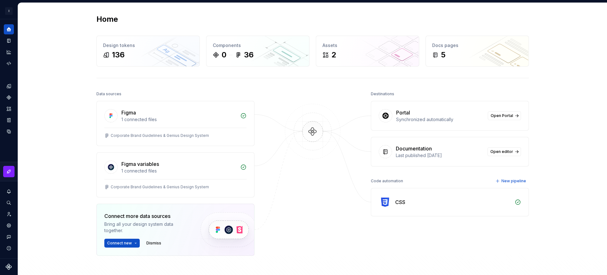  I want to click on div: Analytics, so click(9, 52).